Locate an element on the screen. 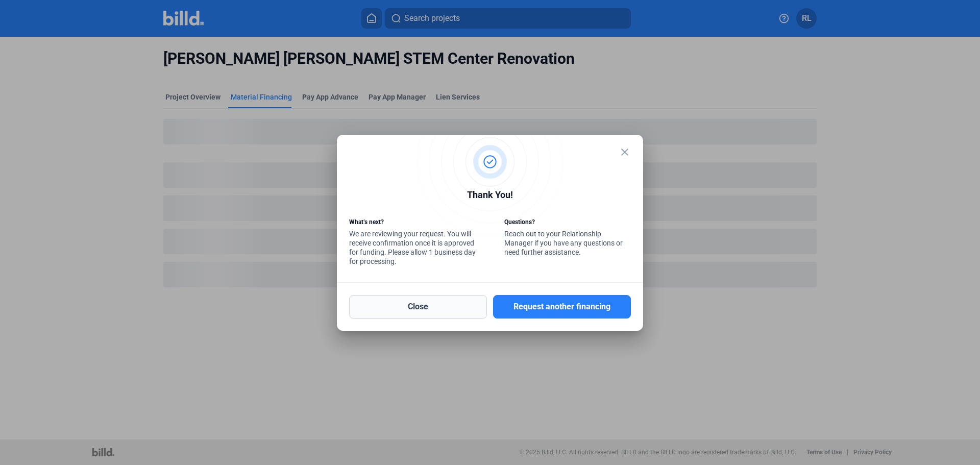 This screenshot has height=465, width=980. button: Request another financing is located at coordinates (562, 306).